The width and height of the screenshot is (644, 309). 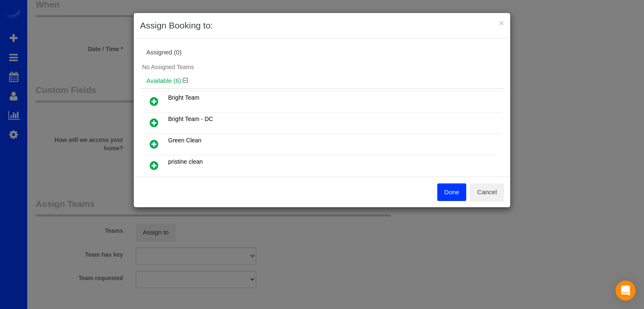 I want to click on span: pristine clean, so click(x=185, y=162).